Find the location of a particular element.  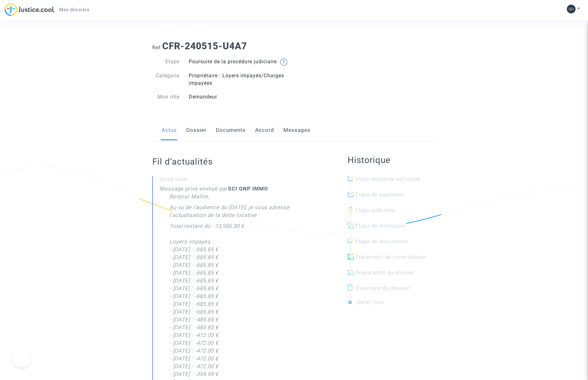

a: Documents is located at coordinates (231, 130).